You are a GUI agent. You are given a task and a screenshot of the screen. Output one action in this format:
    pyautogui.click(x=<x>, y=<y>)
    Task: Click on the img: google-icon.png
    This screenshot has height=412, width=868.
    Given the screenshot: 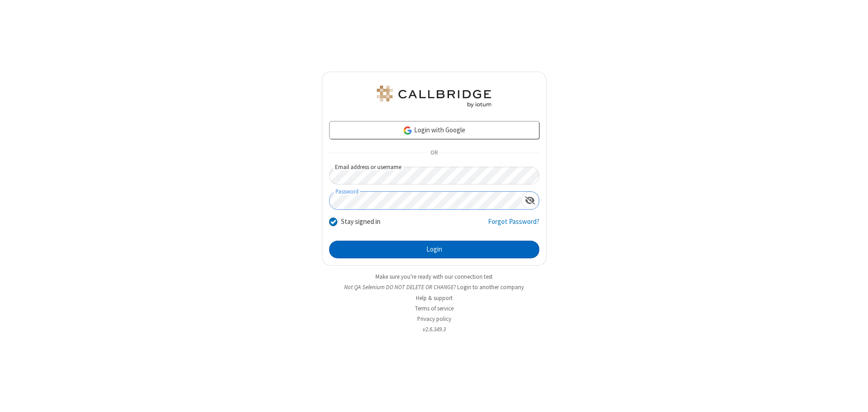 What is the action you would take?
    pyautogui.click(x=407, y=130)
    